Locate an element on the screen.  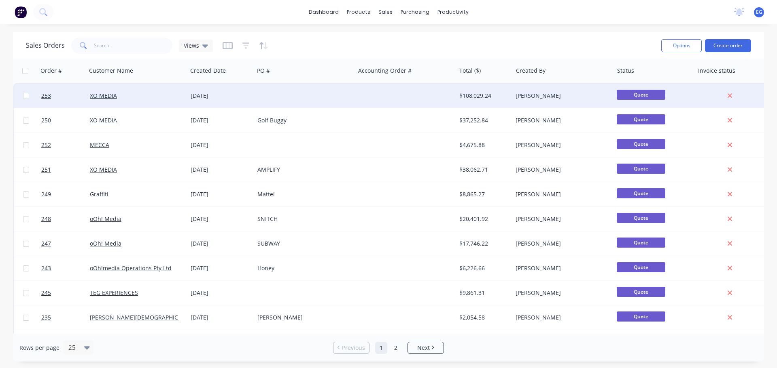
span: Previous is located at coordinates (353, 348).